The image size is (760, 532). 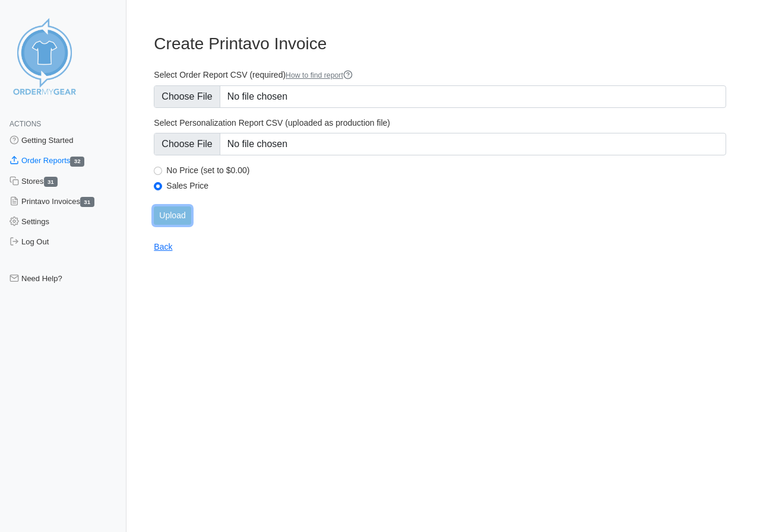 I want to click on a: How to find report, so click(x=319, y=75).